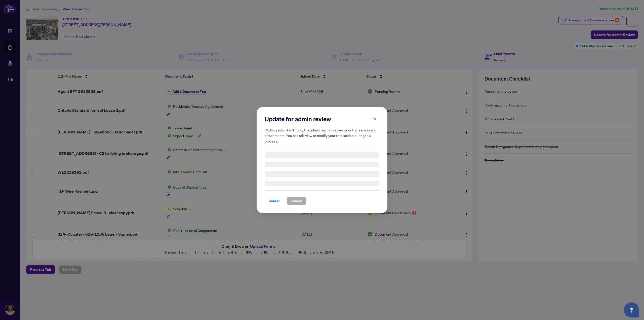  I want to click on button: Cancel, so click(275, 201).